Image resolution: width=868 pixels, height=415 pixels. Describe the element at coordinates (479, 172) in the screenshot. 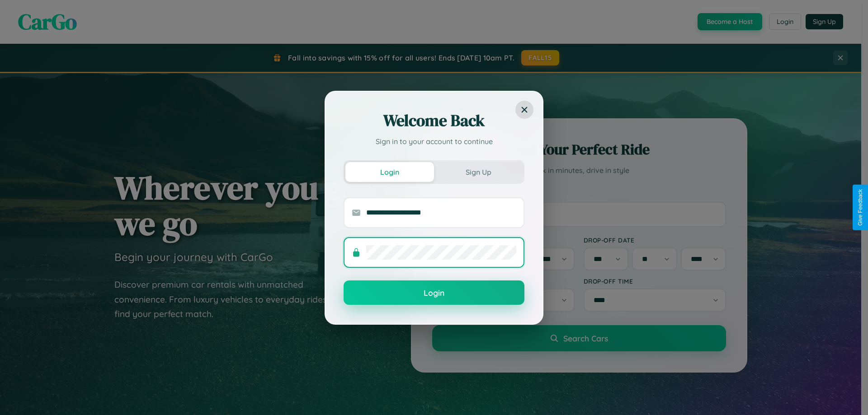

I see `button: Sign Up` at that location.